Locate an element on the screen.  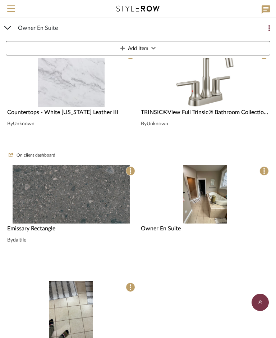
span: daltile is located at coordinates (19, 240).